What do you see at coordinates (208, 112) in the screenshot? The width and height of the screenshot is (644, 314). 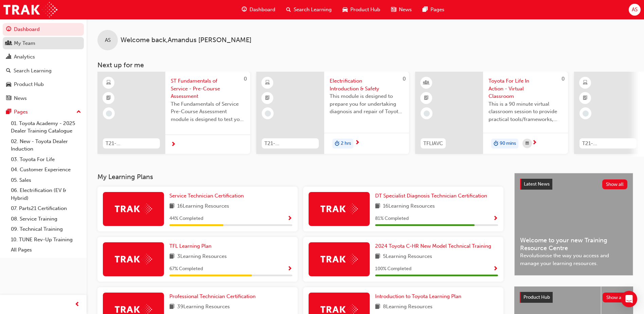 I see `span: The Fundamentals of Service Pre-Course Assessment module is designed to test your learning and un...` at bounding box center [208, 112].